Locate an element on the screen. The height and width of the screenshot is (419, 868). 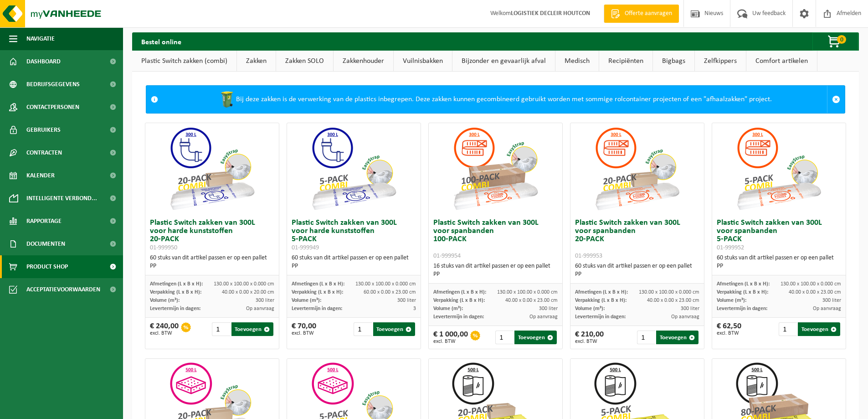
img: 01-999952 is located at coordinates (779, 169).